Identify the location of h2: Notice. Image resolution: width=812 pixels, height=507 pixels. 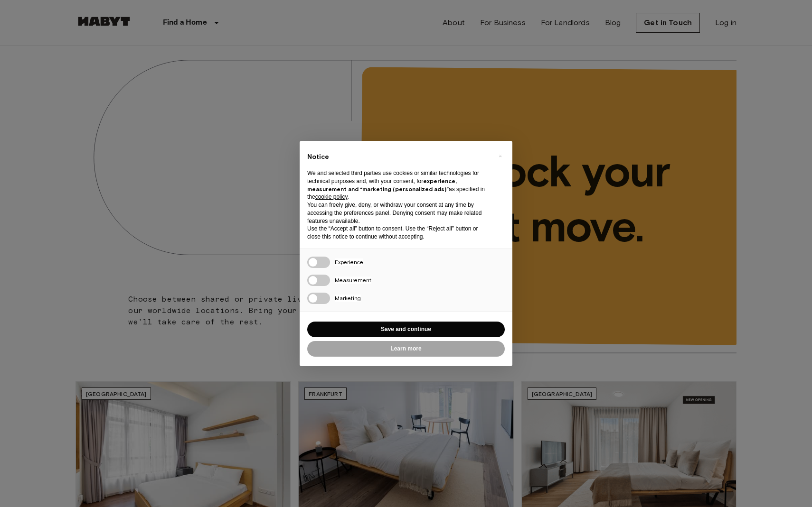
(398, 157).